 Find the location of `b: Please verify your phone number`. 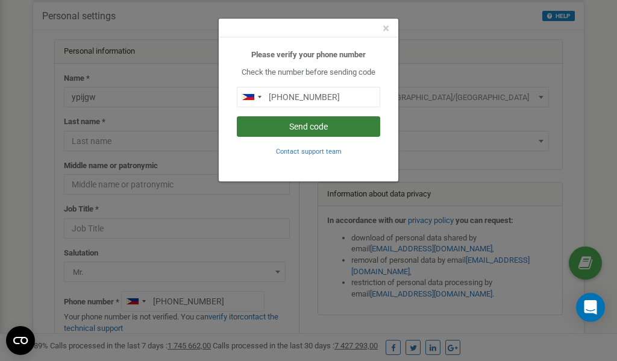

b: Please verify your phone number is located at coordinates (308, 54).